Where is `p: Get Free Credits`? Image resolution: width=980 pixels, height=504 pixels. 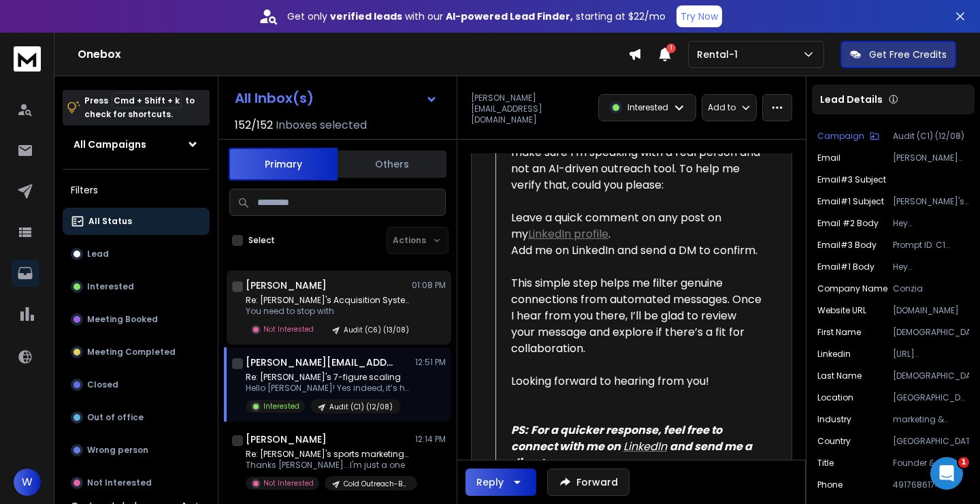 p: Get Free Credits is located at coordinates (908, 54).